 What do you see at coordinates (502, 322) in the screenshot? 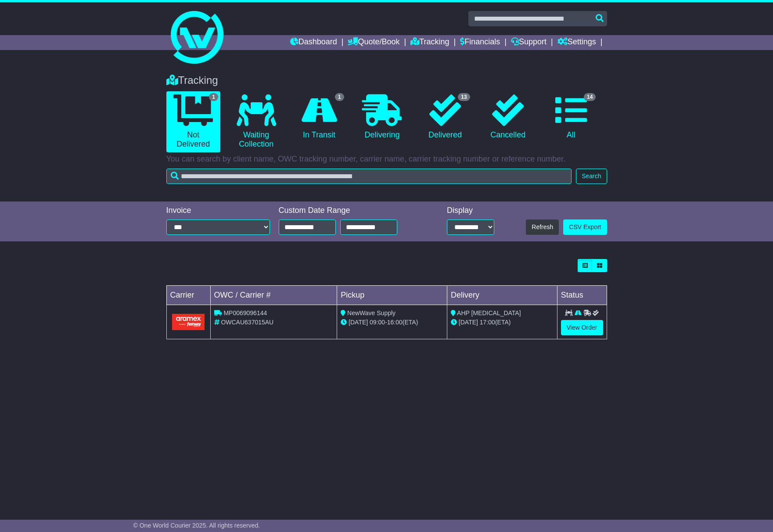
I see `div: (ETA)` at bounding box center [502, 322].